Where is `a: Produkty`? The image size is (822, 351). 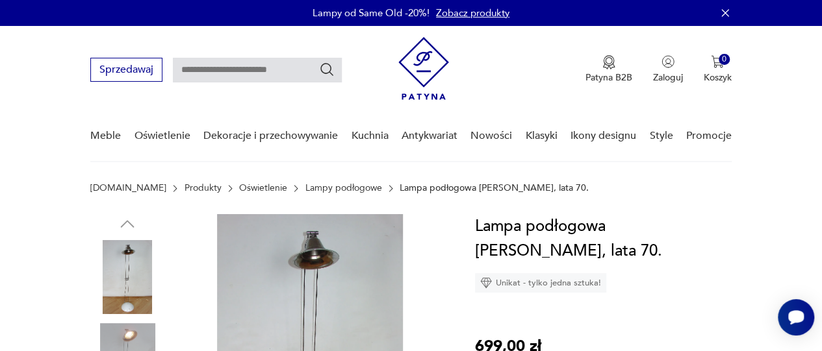
a: Produkty is located at coordinates (203, 188).